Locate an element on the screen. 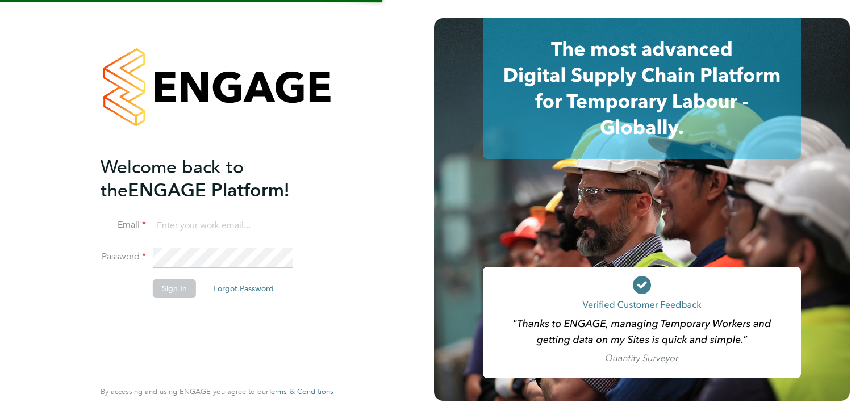 The image size is (868, 419). h2: ENGAGE Platform! is located at coordinates (211, 179).